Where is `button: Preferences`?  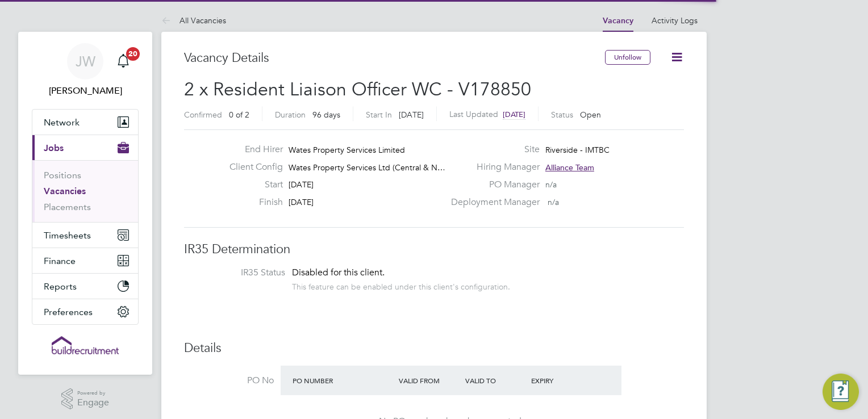 button: Preferences is located at coordinates (85, 311).